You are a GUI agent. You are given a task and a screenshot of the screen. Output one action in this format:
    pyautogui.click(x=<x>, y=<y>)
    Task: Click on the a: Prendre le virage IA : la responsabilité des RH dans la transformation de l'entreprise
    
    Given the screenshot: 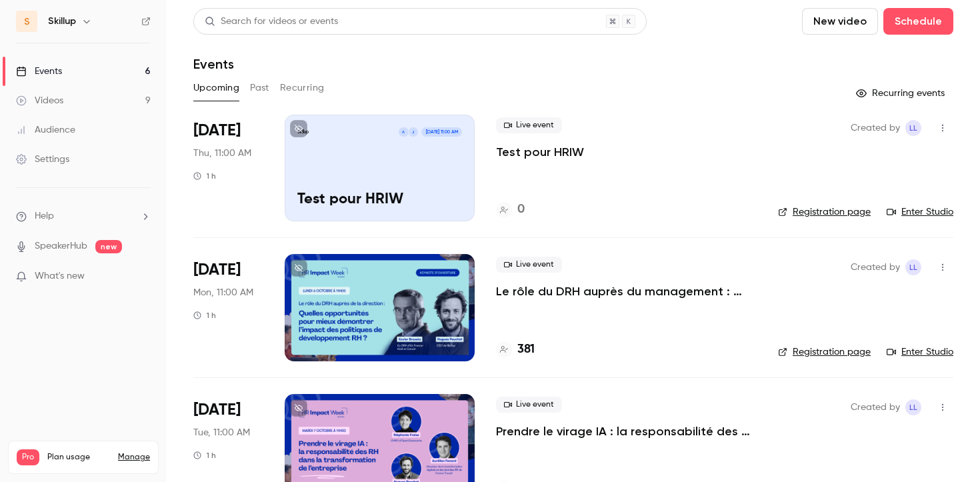 What is the action you would take?
    pyautogui.click(x=626, y=431)
    